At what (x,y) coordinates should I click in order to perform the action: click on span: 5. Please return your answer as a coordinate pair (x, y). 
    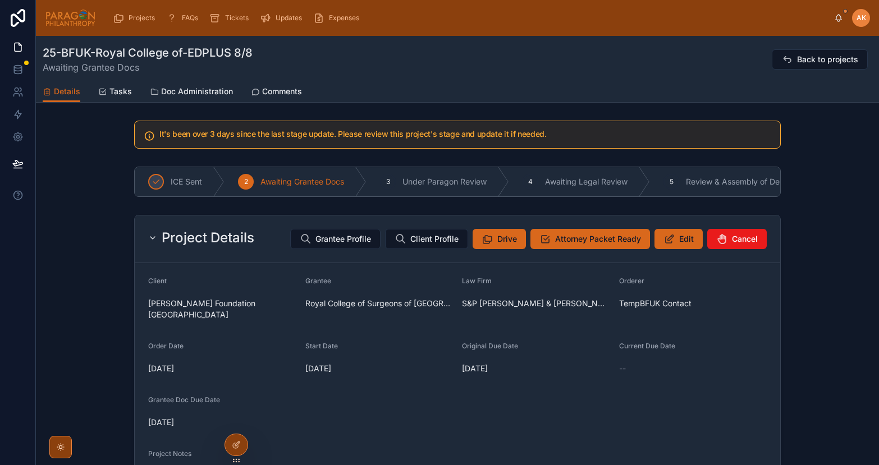
    Looking at the image, I should click on (671, 182).